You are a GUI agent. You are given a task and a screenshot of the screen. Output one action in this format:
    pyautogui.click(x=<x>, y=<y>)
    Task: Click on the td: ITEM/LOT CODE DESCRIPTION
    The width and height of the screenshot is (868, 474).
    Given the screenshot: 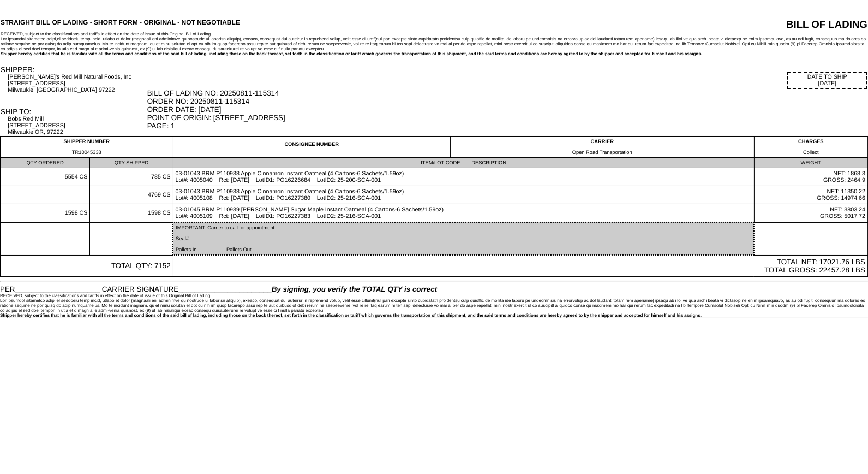 What is the action you would take?
    pyautogui.click(x=463, y=163)
    